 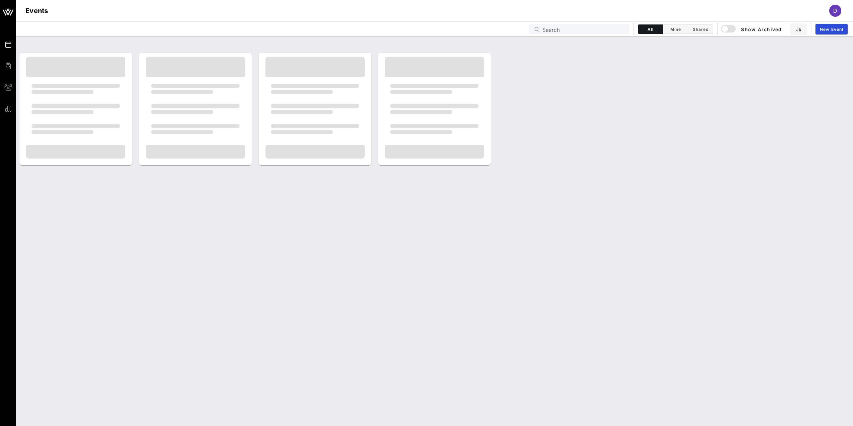 What do you see at coordinates (675, 29) in the screenshot?
I see `button: Mine` at bounding box center [675, 29].